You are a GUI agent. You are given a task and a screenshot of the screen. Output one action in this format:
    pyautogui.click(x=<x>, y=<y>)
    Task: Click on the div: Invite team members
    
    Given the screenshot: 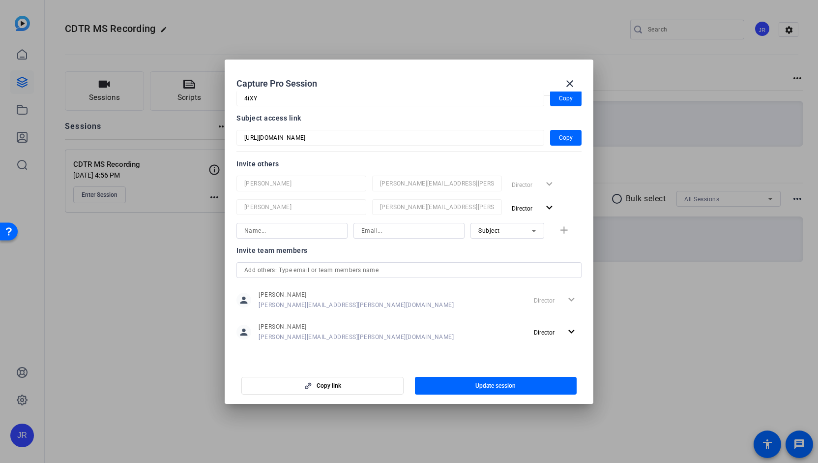 What is the action you would take?
    pyautogui.click(x=409, y=250)
    